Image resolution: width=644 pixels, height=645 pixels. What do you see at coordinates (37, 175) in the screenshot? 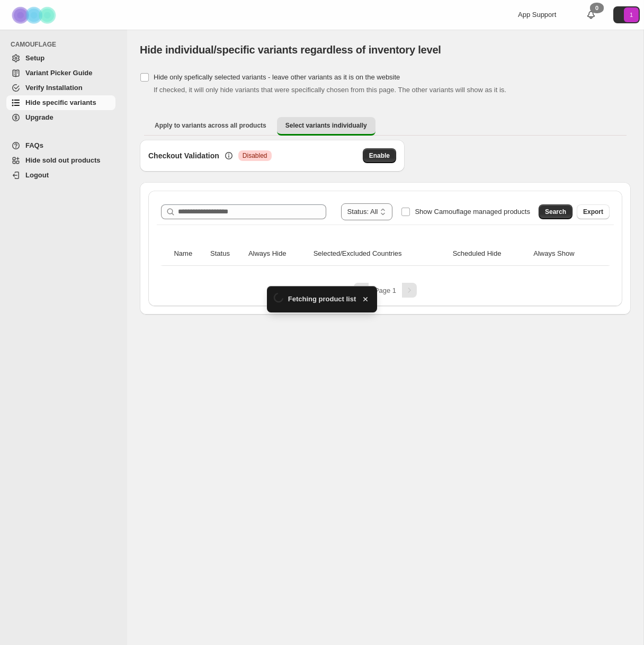
I see `span: Logout` at bounding box center [37, 175].